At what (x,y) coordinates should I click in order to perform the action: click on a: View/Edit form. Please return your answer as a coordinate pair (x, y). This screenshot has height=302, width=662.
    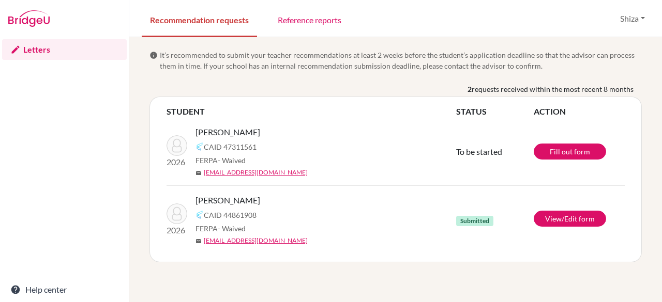
    Looking at the image, I should click on (570, 219).